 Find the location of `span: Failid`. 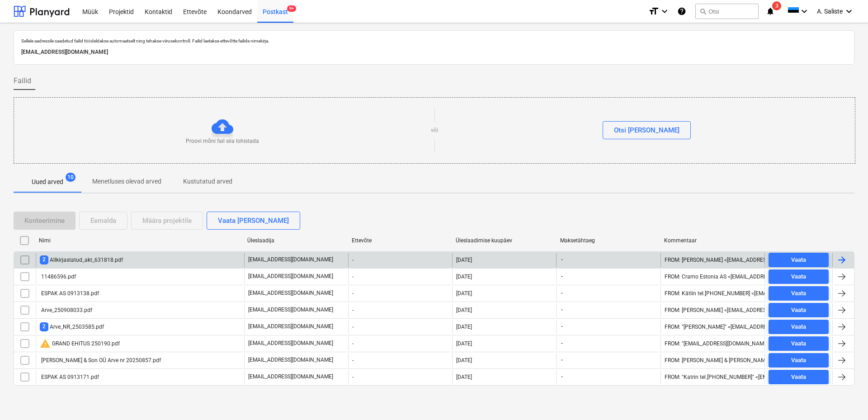

span: Failid is located at coordinates (22, 81).